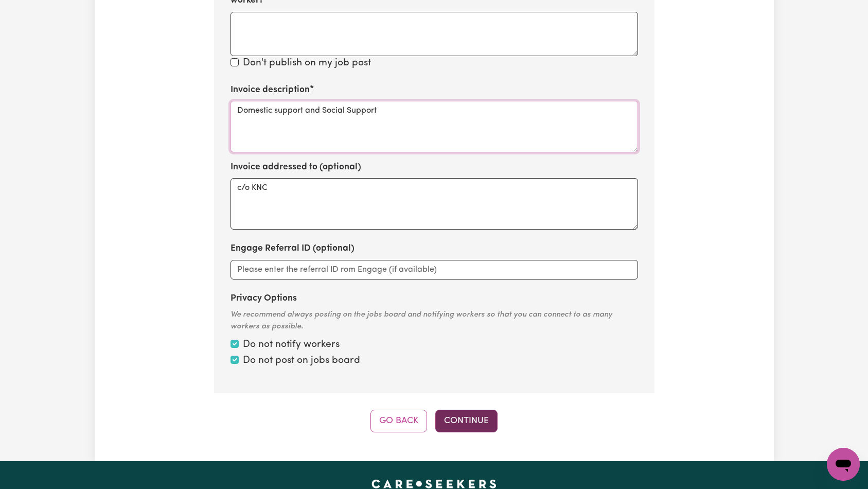 The width and height of the screenshot is (868, 489). What do you see at coordinates (264, 299) in the screenshot?
I see `label: Privacy Options` at bounding box center [264, 299].